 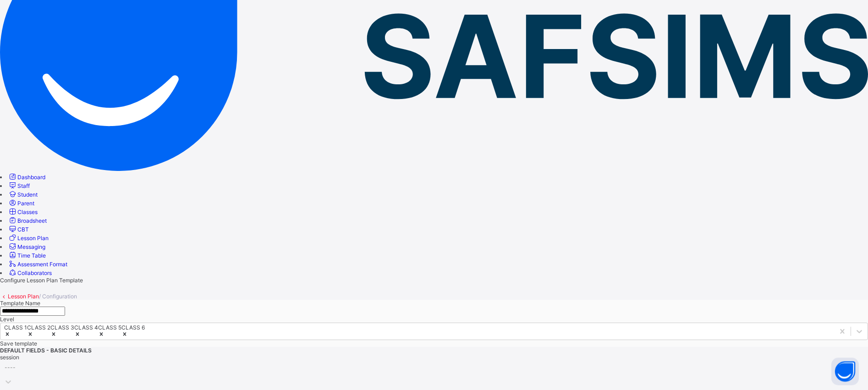 I want to click on span: Student, so click(x=28, y=194).